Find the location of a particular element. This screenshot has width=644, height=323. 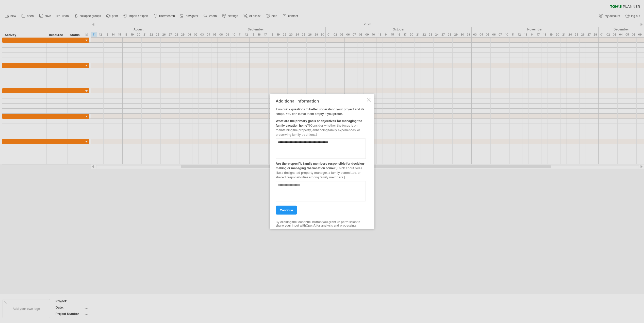

div: Are there specific family members responsible for decision-making or managing the vacation home? is located at coordinates (320, 169).